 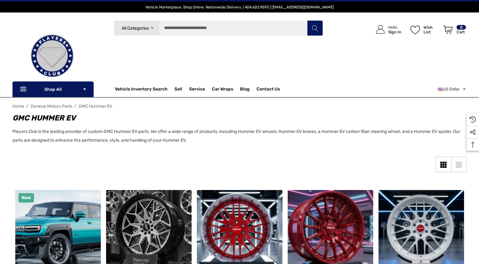 What do you see at coordinates (448, 30) in the screenshot?
I see `svg: Review Your Cart` at bounding box center [448, 30].